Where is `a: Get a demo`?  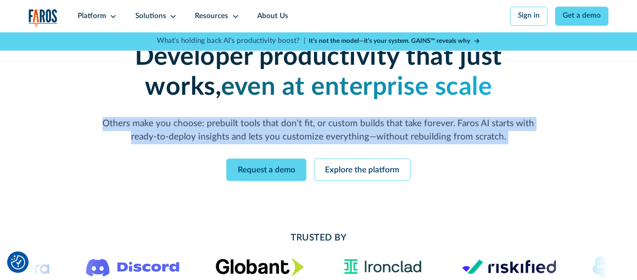
a: Get a demo is located at coordinates (581, 16).